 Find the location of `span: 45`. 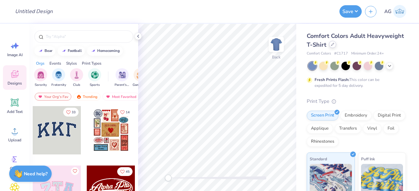

span: 45 is located at coordinates (128, 172).